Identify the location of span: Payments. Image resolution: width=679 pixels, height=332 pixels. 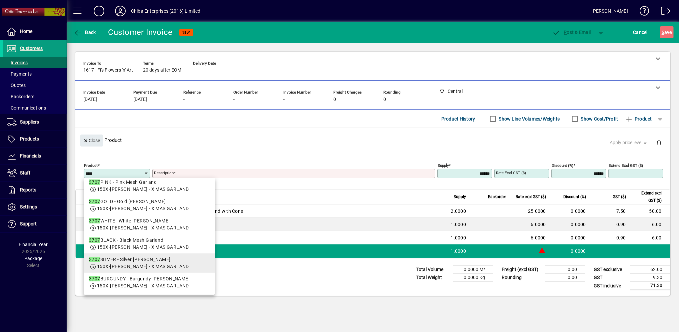
(19, 74).